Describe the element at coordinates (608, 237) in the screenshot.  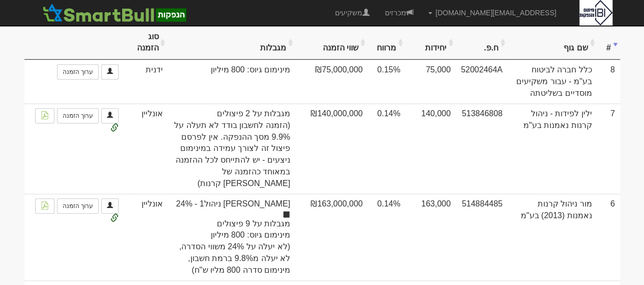
I see `td: 6` at that location.